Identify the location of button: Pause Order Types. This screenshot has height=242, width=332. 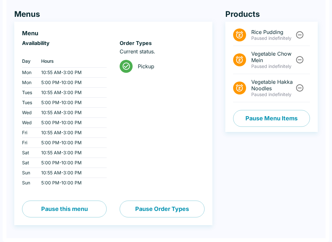
(162, 209).